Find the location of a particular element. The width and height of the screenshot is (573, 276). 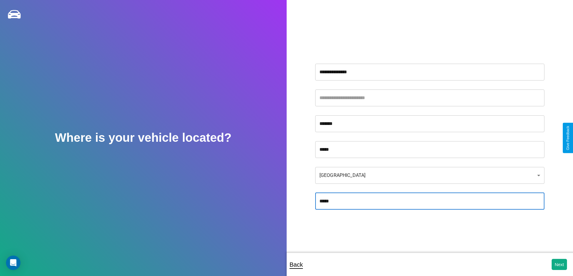

p: Back is located at coordinates (296, 265).